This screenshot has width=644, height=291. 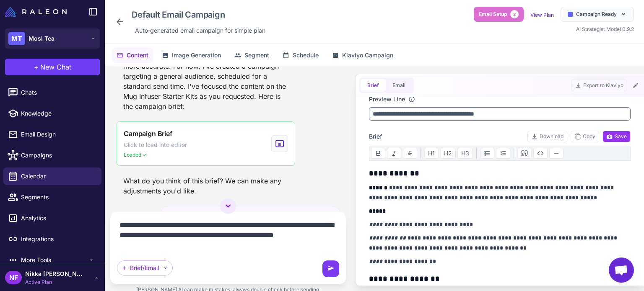 What do you see at coordinates (52, 39) in the screenshot?
I see `button: MTMosi Tea` at bounding box center [52, 39].